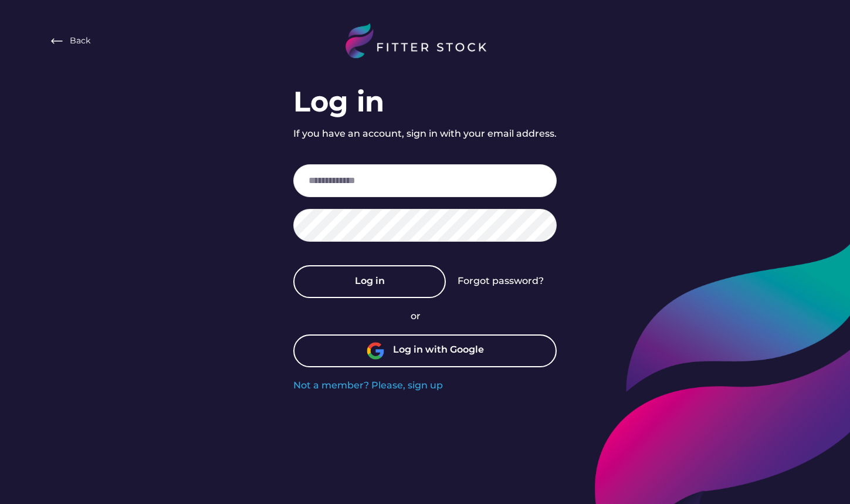 The image size is (850, 504). I want to click on div: or, so click(426, 316).